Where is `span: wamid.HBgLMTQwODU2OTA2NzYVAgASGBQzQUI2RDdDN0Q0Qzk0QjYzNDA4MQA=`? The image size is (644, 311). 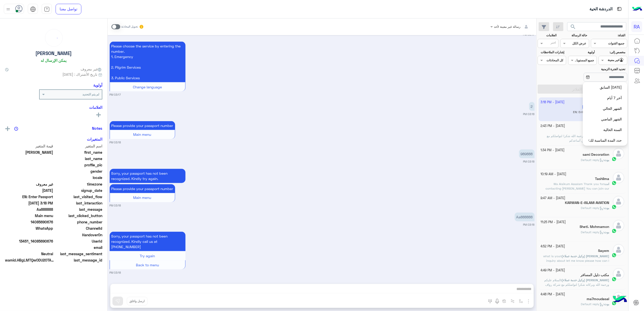
span: wamid.HBgLMTQwODU2OTA2NzYVAgASGBQzQUI2RDdDN0Q0Qzk0QjYzNDA4MQA= is located at coordinates (30, 260).